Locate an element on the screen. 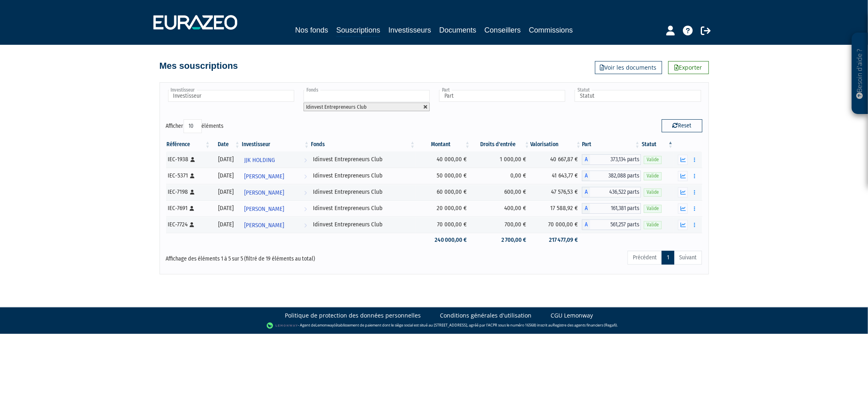 The width and height of the screenshot is (868, 412). td: 400,00 € is located at coordinates (500, 208).